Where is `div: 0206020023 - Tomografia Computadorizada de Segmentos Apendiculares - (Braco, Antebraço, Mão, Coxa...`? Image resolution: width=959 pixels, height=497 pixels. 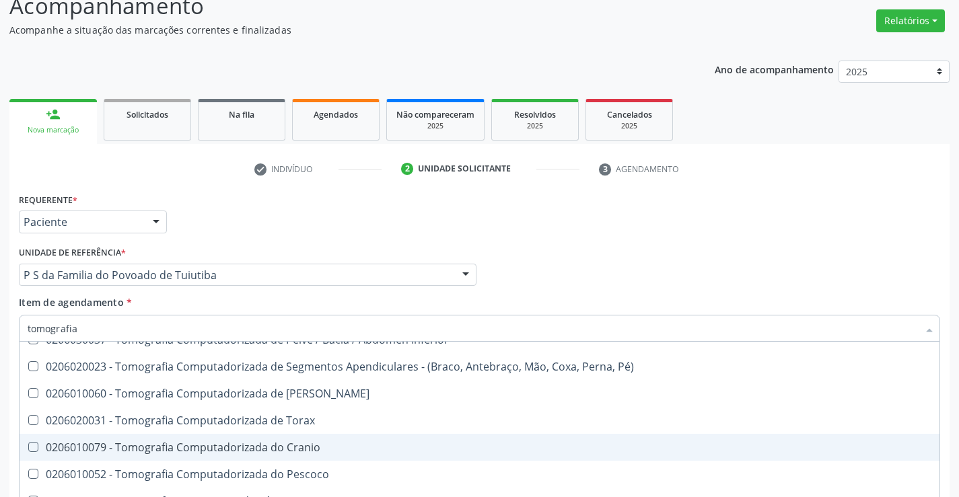 div: 0206020023 - Tomografia Computadorizada de Segmentos Apendiculares - (Braco, Antebraço, Mão, Coxa... is located at coordinates (479, 367).